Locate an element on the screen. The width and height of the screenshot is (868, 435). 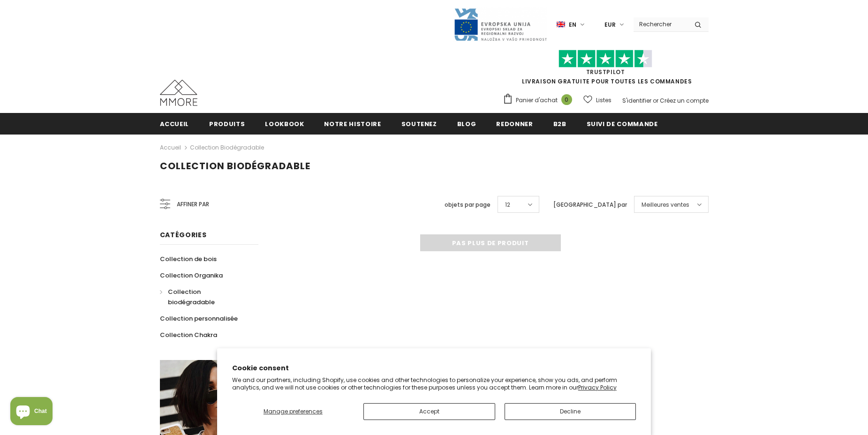
img: i-lang-1.png is located at coordinates (561, 24).